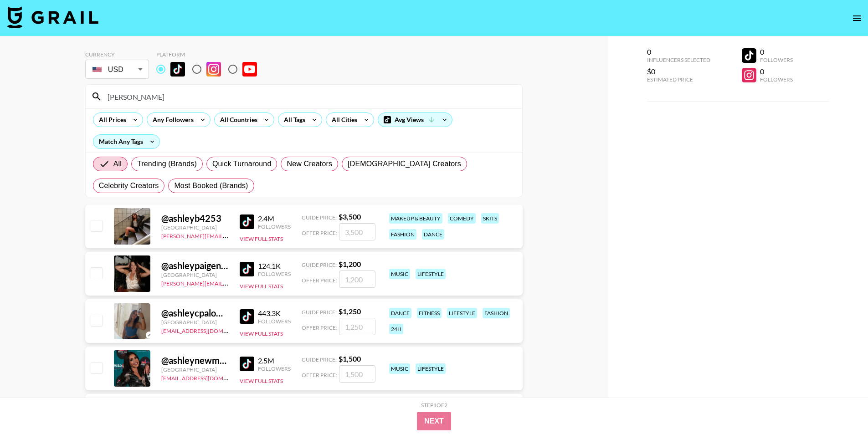 The height and width of the screenshot is (434, 868). I want to click on div: All Countries, so click(237, 120).